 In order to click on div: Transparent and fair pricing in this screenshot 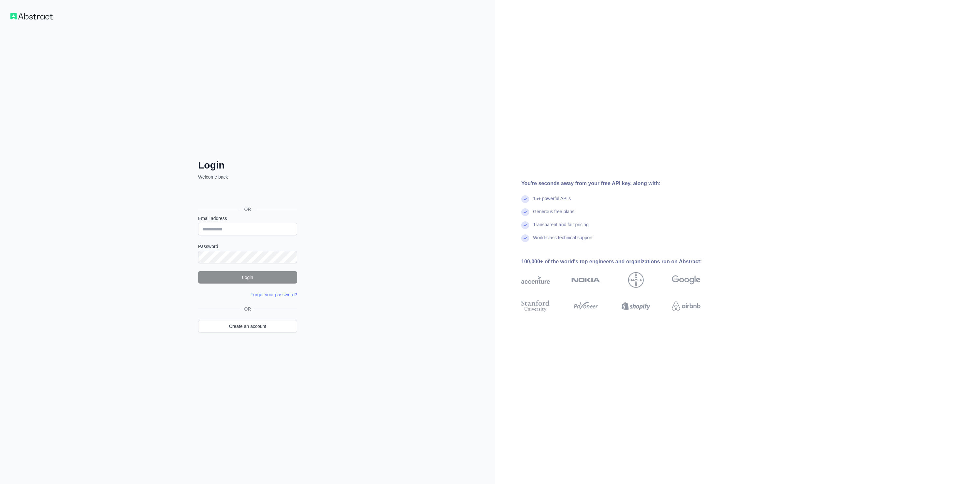, I will do `click(561, 228)`.